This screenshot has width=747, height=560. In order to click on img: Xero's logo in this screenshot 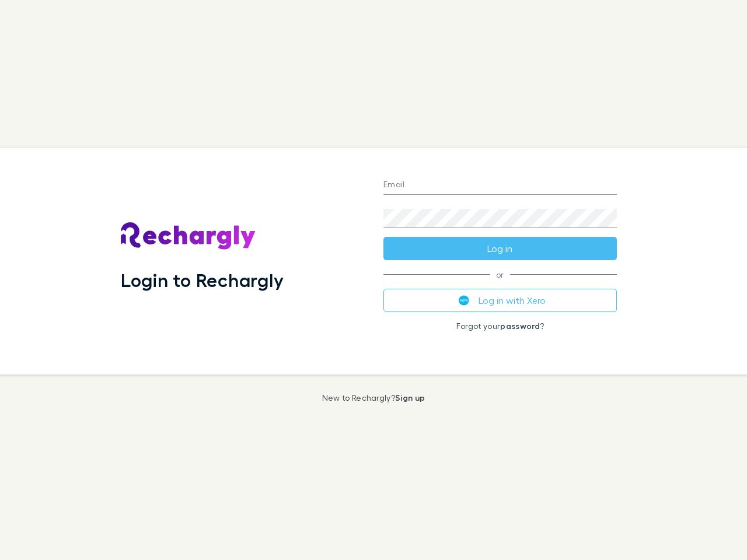, I will do `click(464, 300)`.